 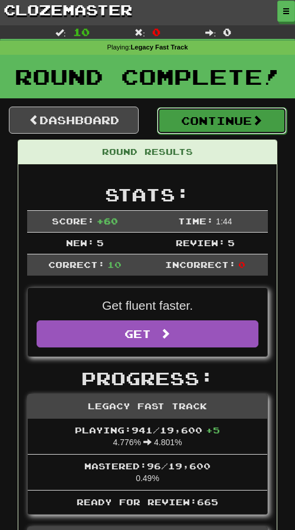 I want to click on span: + 5, so click(x=213, y=430).